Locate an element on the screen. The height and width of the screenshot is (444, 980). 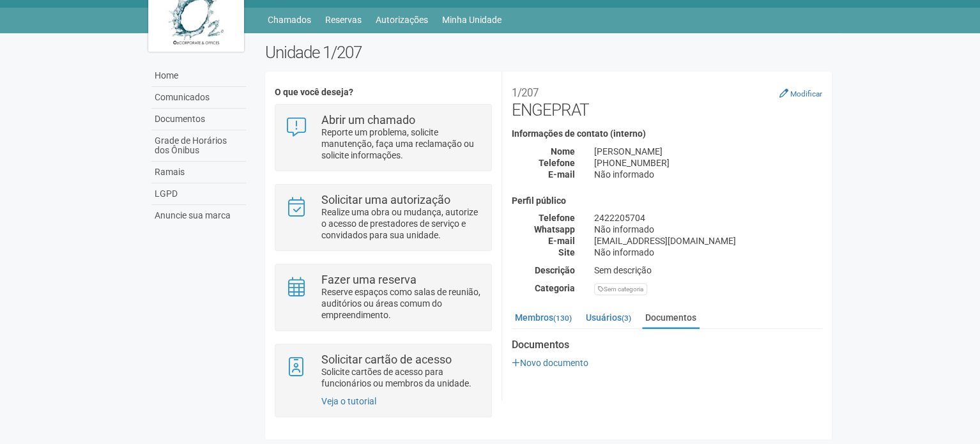
h2: Unidade 1/207 is located at coordinates (548, 52).